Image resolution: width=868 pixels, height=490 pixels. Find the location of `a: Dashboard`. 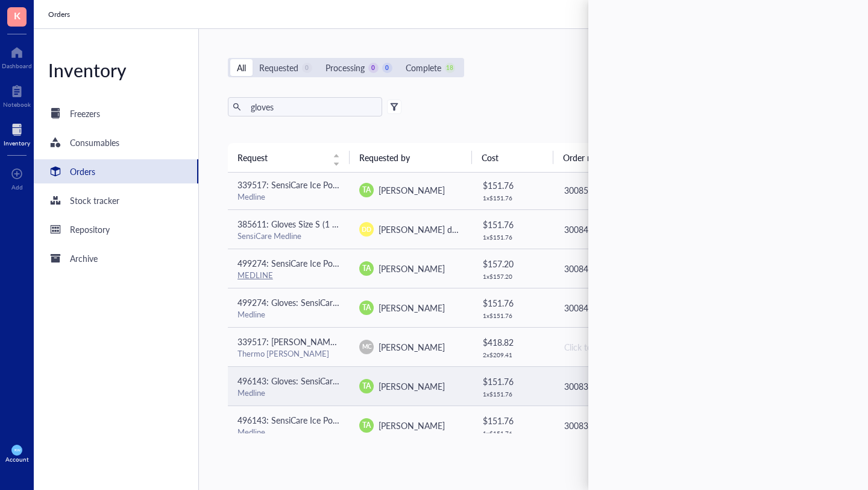

a: Dashboard is located at coordinates (17, 56).